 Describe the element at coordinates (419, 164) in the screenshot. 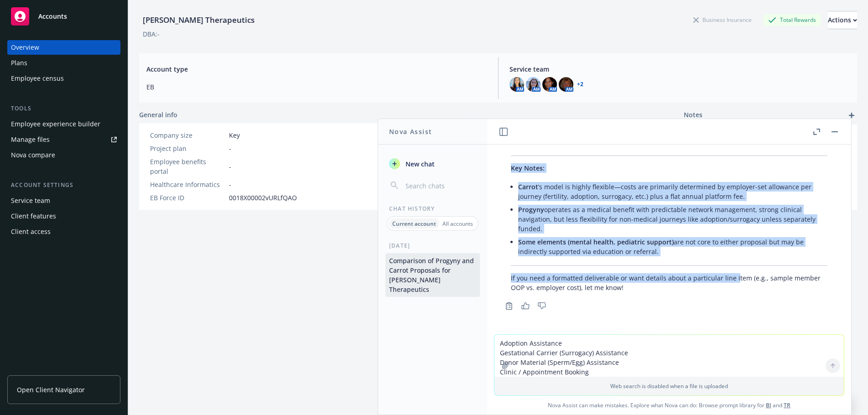

I see `span: New chat` at that location.